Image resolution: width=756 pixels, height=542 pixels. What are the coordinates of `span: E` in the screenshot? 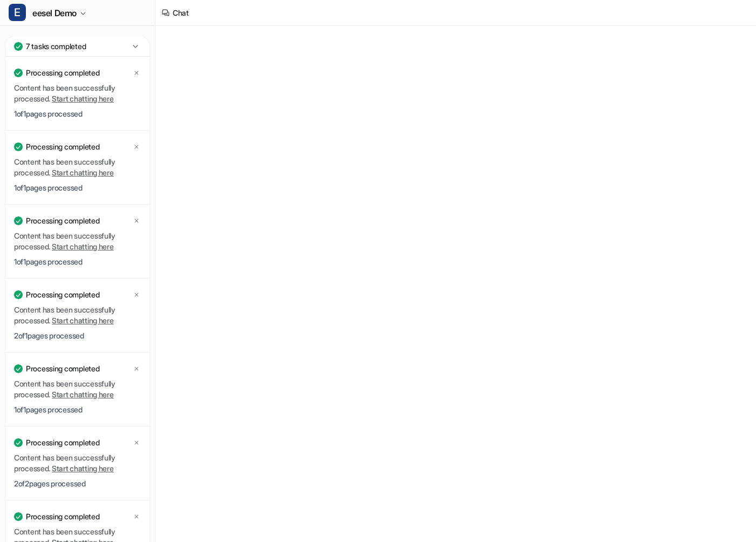 It's located at (17, 12).